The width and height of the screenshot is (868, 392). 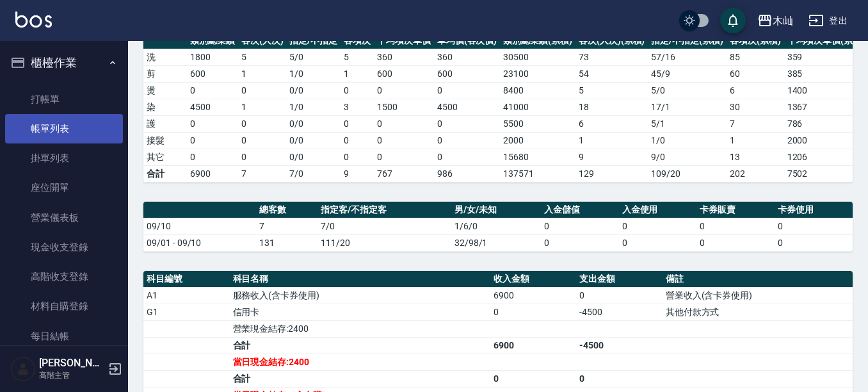 What do you see at coordinates (64, 158) in the screenshot?
I see `a: 掛單列表` at bounding box center [64, 158].